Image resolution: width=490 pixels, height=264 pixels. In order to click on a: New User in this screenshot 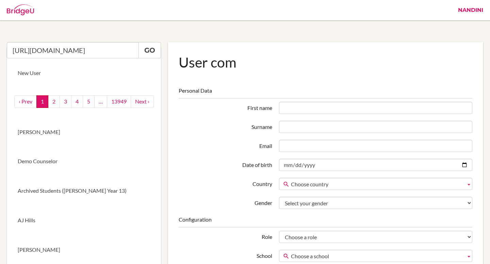, I will do `click(84, 73)`.